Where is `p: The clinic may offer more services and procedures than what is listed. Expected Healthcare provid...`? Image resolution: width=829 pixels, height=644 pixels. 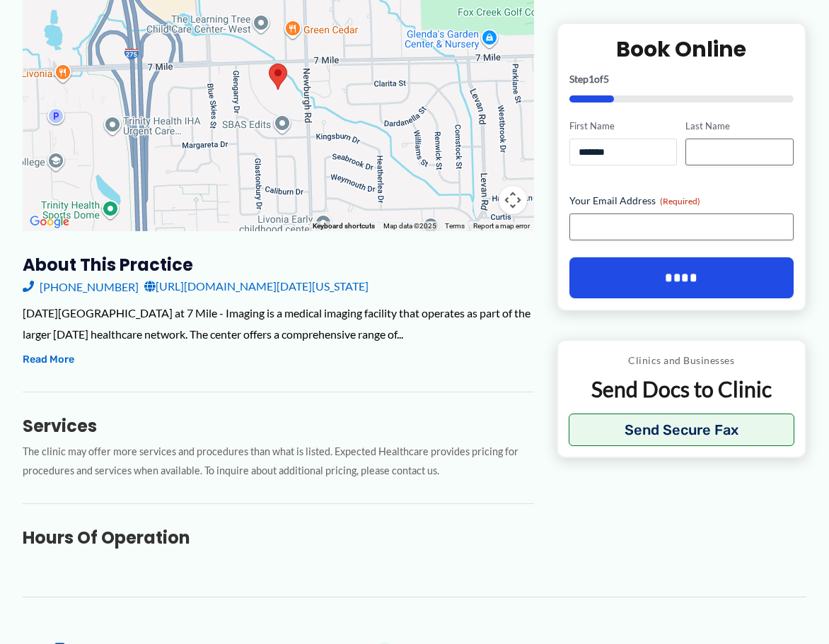
p: The clinic may offer more services and procedures than what is listed. Expected Healthcare provid... is located at coordinates (278, 461).